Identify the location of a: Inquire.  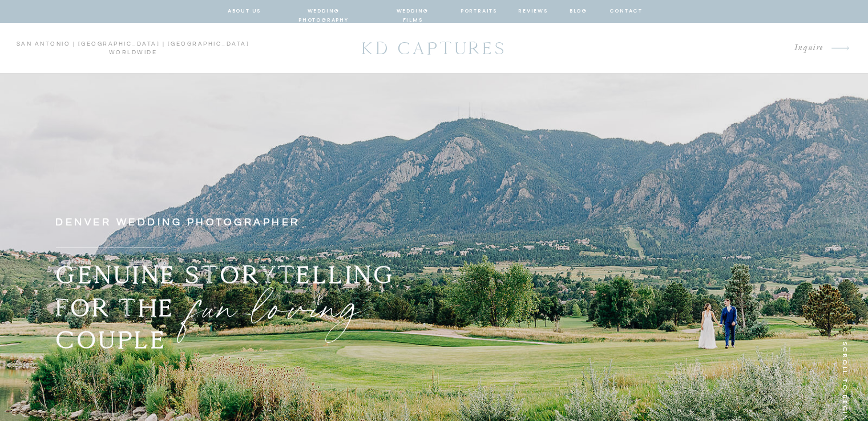
(759, 48).